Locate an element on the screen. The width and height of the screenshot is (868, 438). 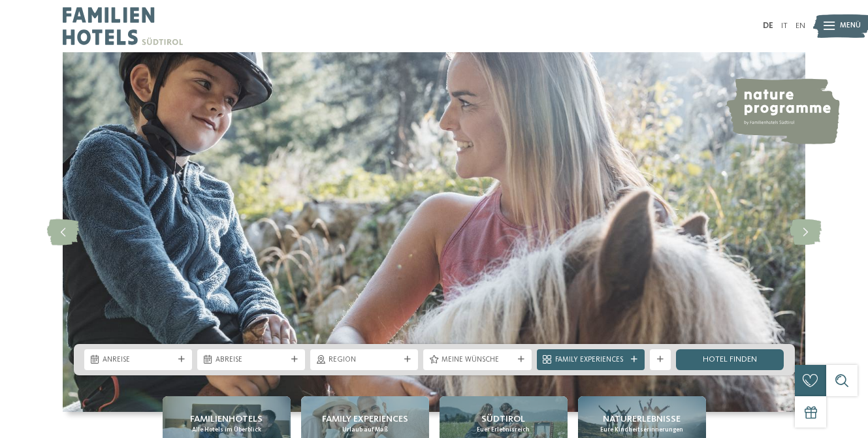
img: nature programme by Familienhotels Südtirol is located at coordinates (782, 111).